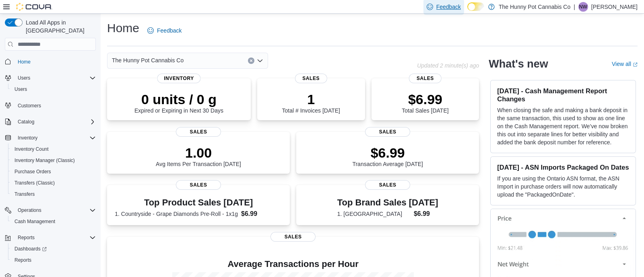 This screenshot has height=277, width=644. Describe the element at coordinates (25, 194) in the screenshot. I see `a: Transfers` at that location.